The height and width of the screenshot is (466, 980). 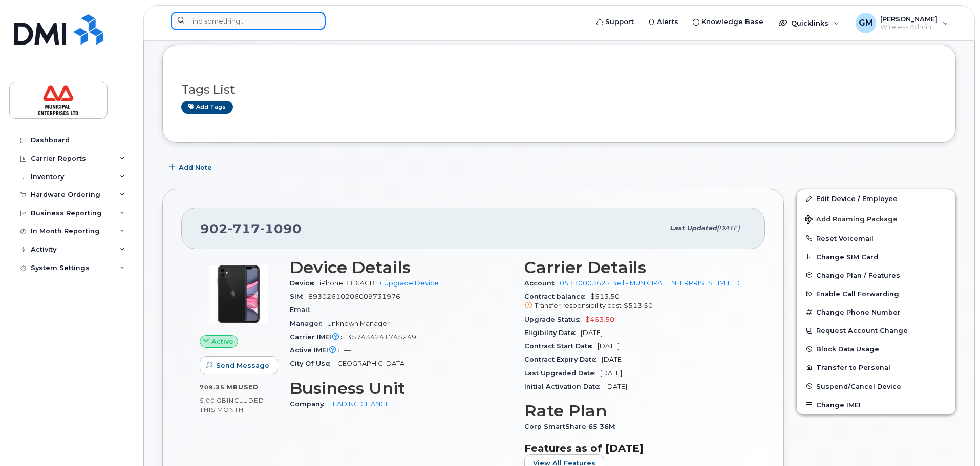 I want to click on button: Add Note, so click(x=192, y=167).